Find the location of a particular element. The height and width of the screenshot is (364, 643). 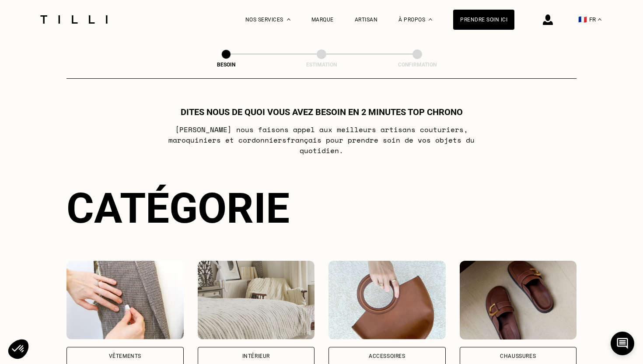

a: Marque is located at coordinates (322, 20).